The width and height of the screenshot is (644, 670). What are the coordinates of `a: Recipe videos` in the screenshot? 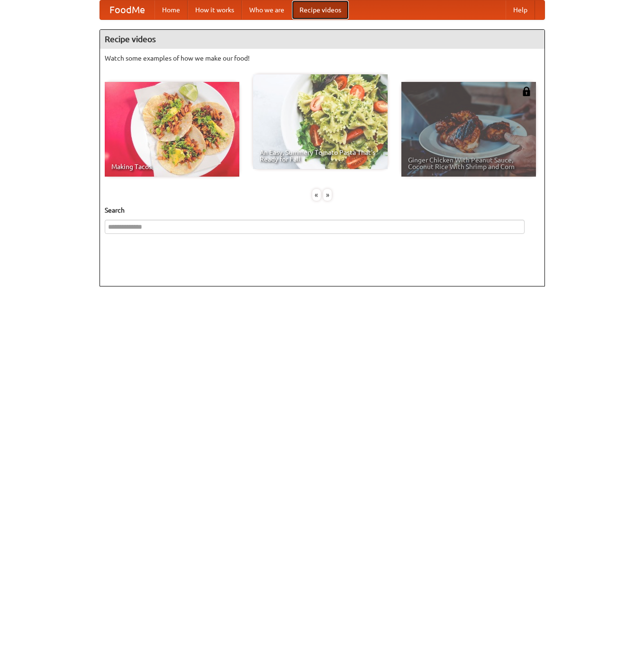 It's located at (320, 10).